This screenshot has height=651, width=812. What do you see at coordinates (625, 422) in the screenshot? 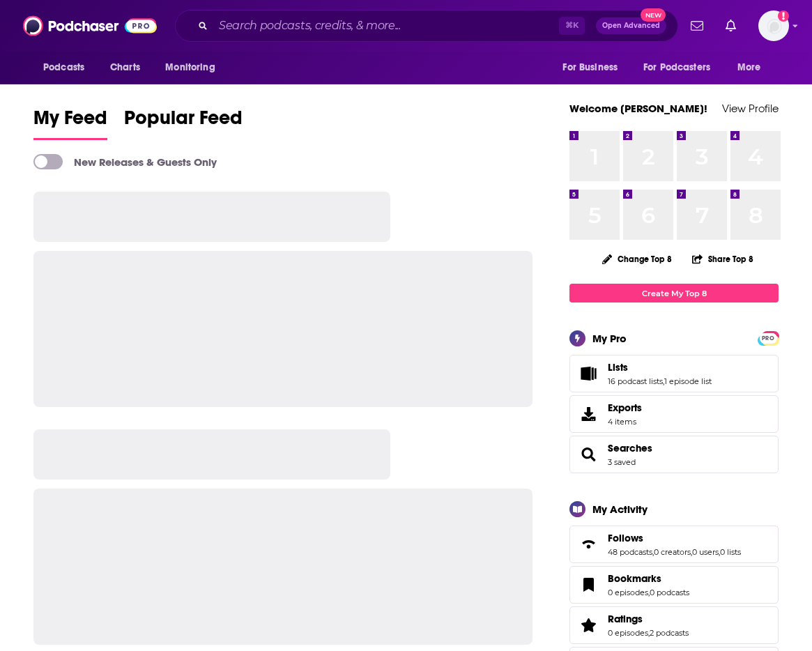
I see `span: 4 items` at bounding box center [625, 422].